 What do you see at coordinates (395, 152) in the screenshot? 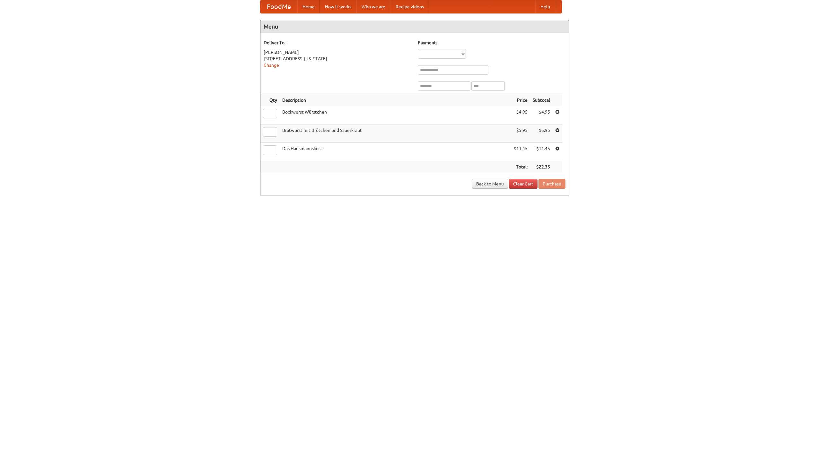
I see `td: Das Hausmannskost` at bounding box center [395, 152].